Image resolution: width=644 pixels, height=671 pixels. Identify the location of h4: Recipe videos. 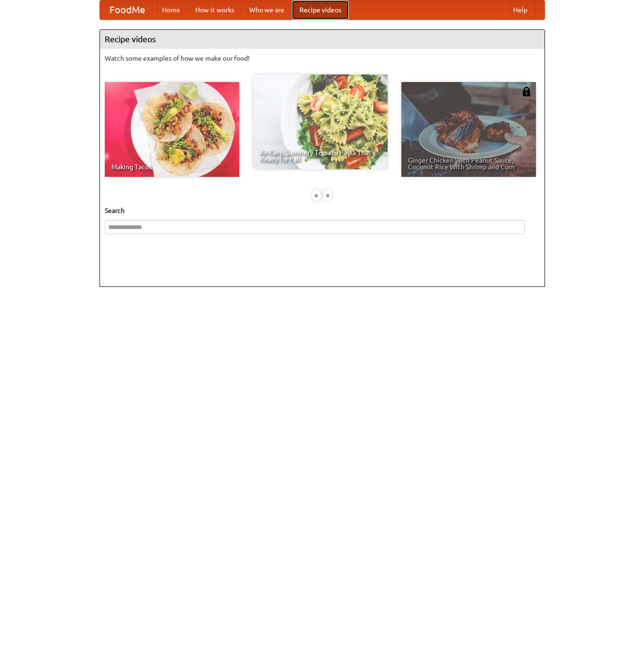
(322, 40).